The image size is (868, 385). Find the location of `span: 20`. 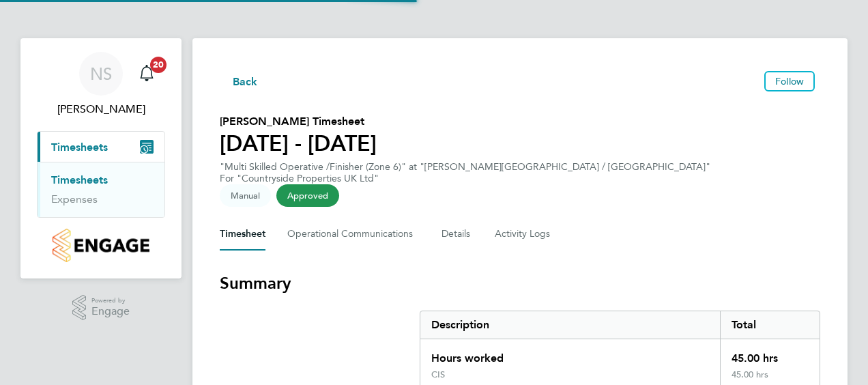

span: 20 is located at coordinates (158, 65).